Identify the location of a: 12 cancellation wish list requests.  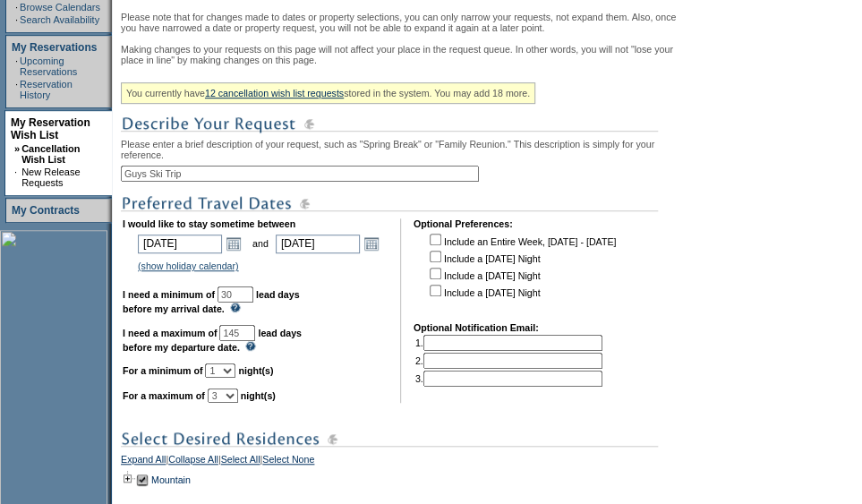
(274, 93).